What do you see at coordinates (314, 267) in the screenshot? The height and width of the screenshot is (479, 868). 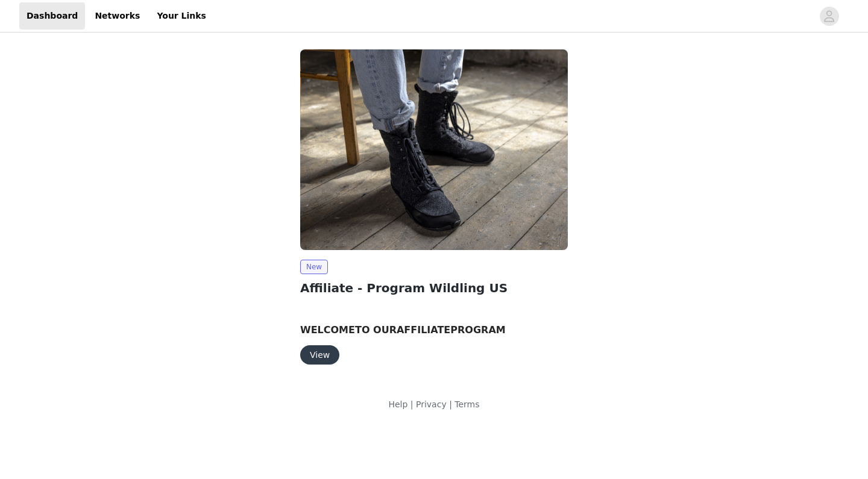 I see `span: New` at bounding box center [314, 267].